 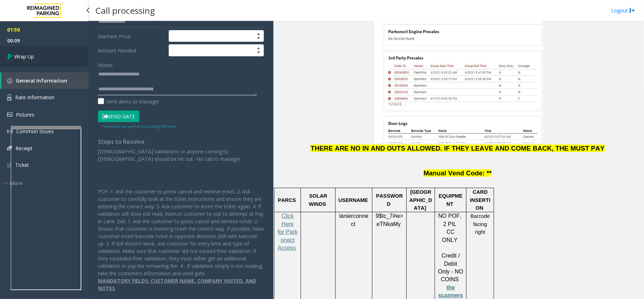 I want to click on a: Click Here for Parkonect Access, so click(x=288, y=232).